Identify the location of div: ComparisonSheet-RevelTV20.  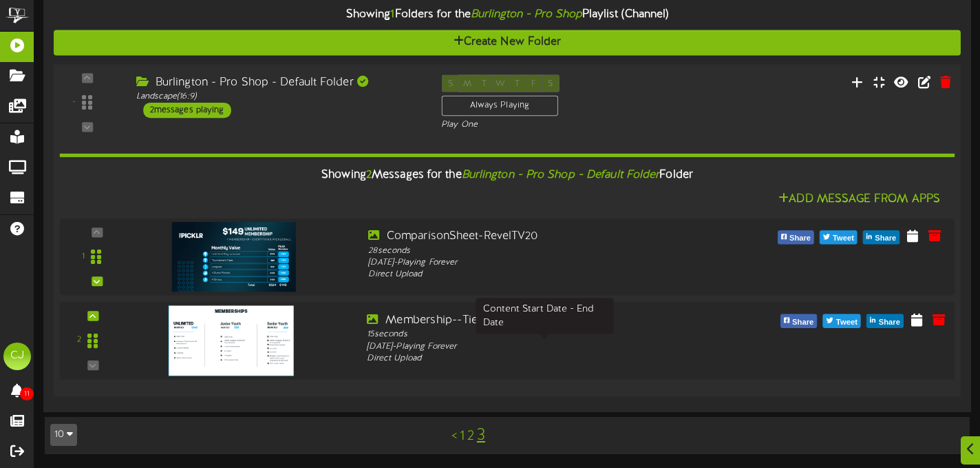
(545, 236).